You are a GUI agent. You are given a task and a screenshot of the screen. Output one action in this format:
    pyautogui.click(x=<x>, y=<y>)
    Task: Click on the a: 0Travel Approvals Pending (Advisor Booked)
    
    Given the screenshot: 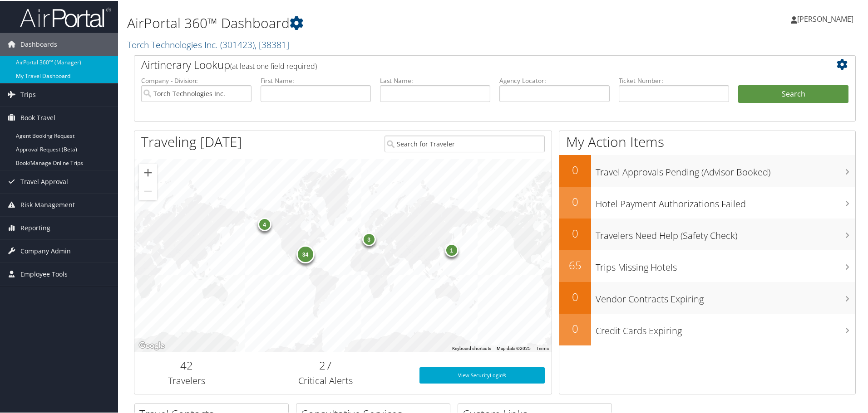 What is the action you would take?
    pyautogui.click(x=707, y=170)
    